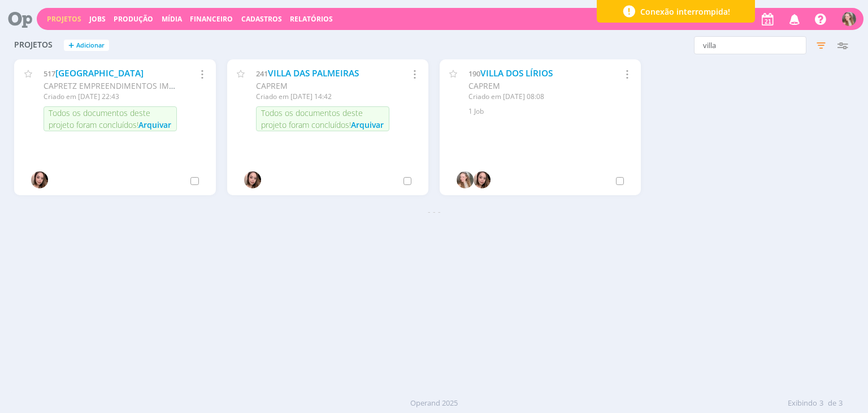 Image resolution: width=868 pixels, height=413 pixels. I want to click on input: Busca, so click(750, 45).